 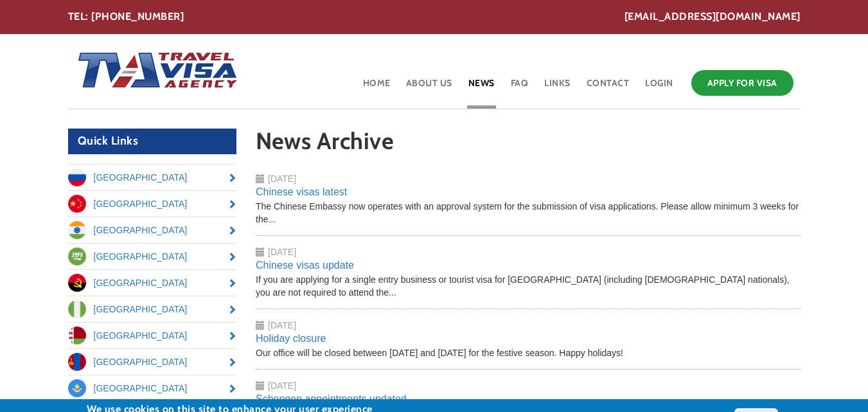 I want to click on a: FAQ, so click(x=520, y=87).